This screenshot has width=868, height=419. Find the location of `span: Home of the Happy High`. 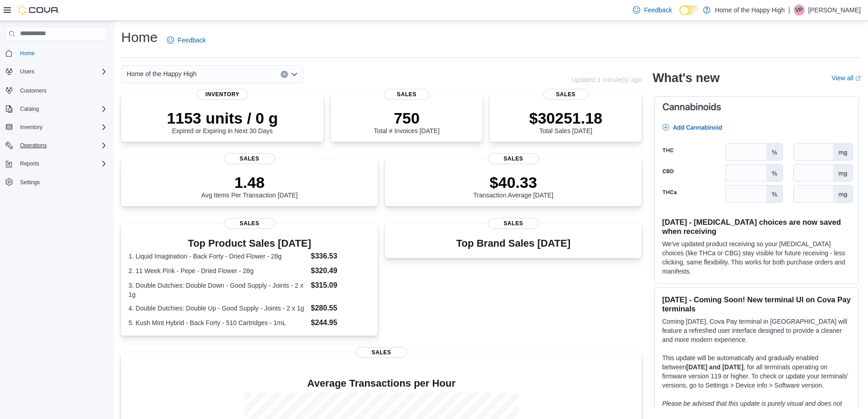

span: Home of the Happy High is located at coordinates (161, 73).